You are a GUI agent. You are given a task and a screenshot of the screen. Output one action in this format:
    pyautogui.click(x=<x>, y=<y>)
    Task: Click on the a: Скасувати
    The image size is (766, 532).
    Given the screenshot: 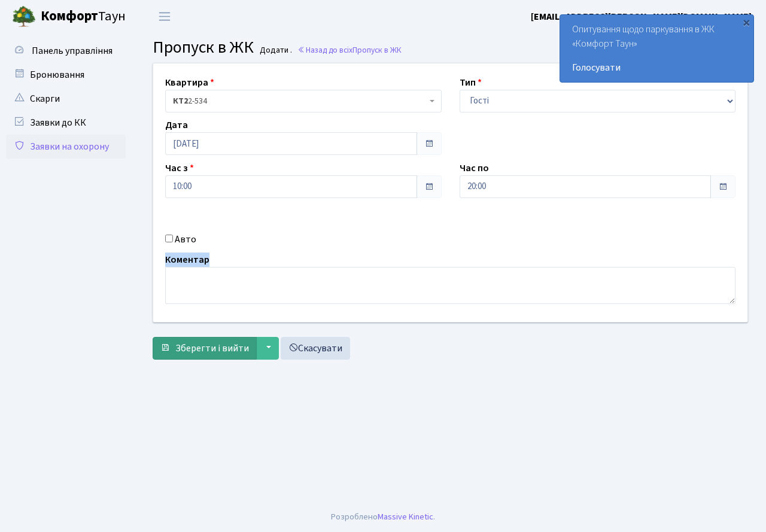 What is the action you would take?
    pyautogui.click(x=316, y=349)
    